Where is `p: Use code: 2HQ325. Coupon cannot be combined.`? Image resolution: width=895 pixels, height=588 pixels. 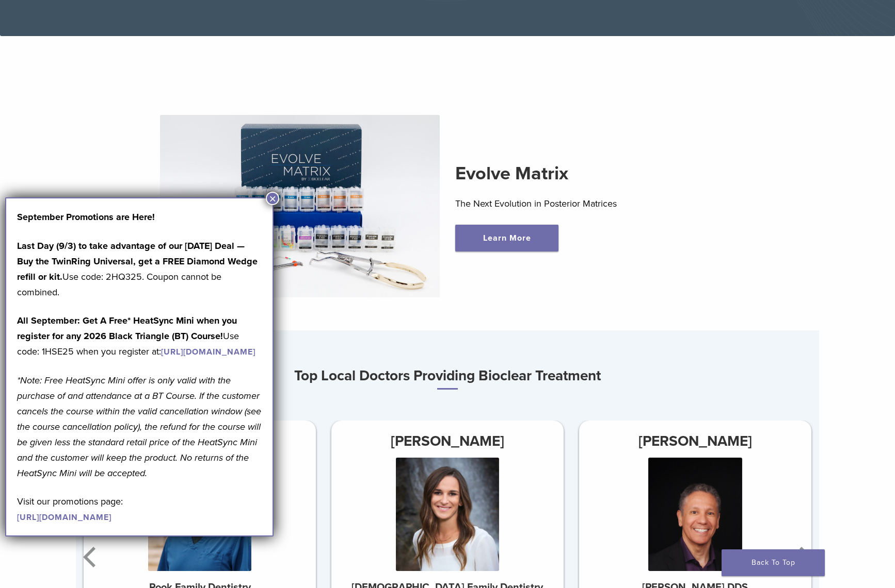 p: Use code: 2HQ325. Coupon cannot be combined. is located at coordinates (140, 269).